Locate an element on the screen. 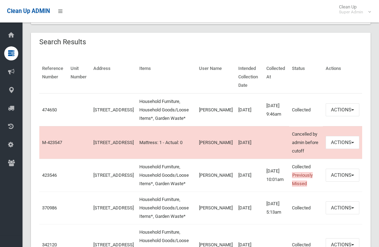 This screenshot has width=379, height=247. small: Super Admin is located at coordinates (351, 12).